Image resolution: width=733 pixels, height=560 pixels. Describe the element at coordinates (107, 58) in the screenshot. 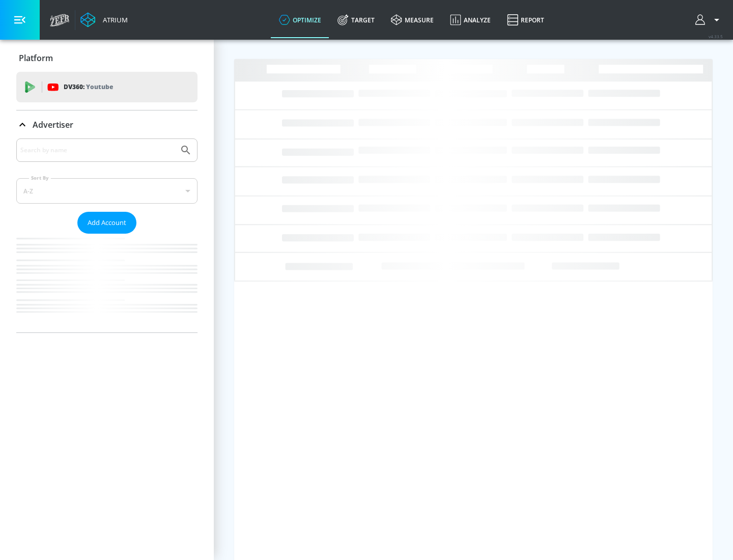

I see `div: Platform` at that location.